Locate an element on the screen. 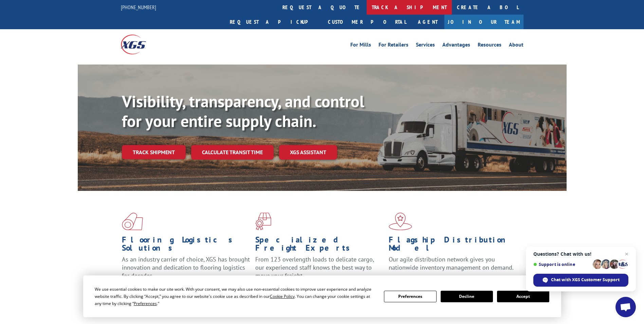 This screenshot has height=324, width=644. a: Customer Portal is located at coordinates (367, 22).